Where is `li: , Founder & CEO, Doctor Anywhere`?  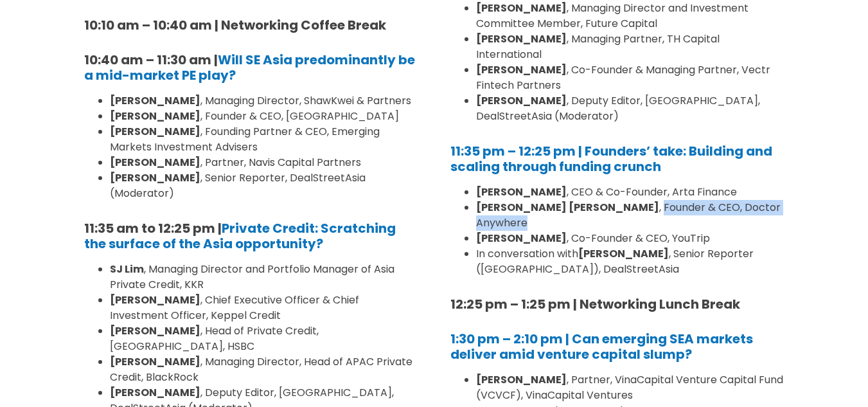
li: , Founder & CEO, Doctor Anywhere is located at coordinates (630, 215).